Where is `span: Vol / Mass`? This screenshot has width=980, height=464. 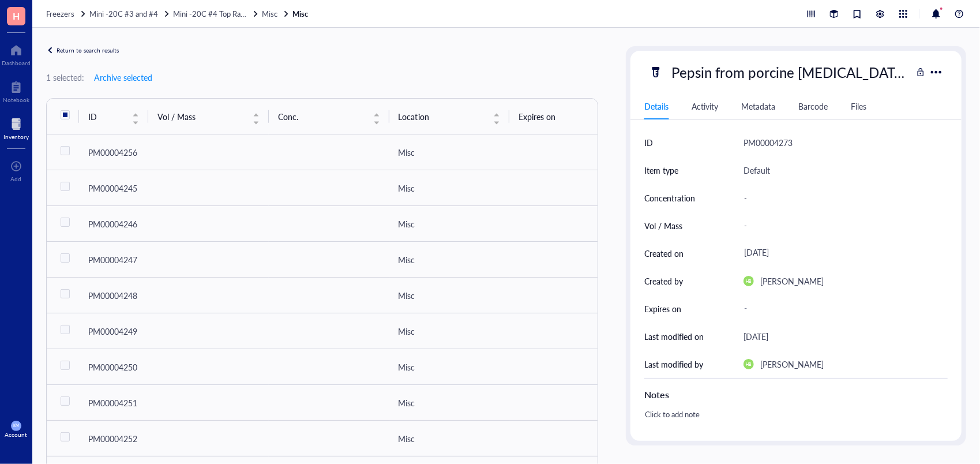 span: Vol / Mass is located at coordinates (201, 116).